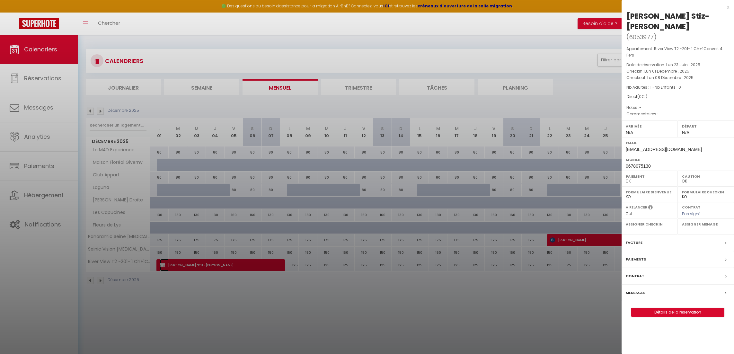 This screenshot has height=354, width=734. I want to click on div: x, so click(675, 7).